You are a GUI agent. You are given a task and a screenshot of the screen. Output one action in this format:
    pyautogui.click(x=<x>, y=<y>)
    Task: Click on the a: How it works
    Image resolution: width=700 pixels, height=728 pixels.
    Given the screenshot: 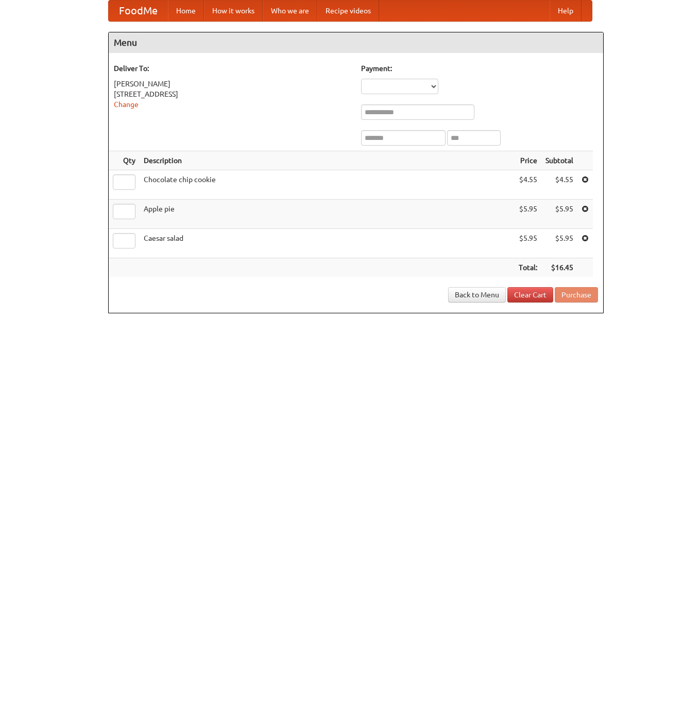 What is the action you would take?
    pyautogui.click(x=234, y=11)
    